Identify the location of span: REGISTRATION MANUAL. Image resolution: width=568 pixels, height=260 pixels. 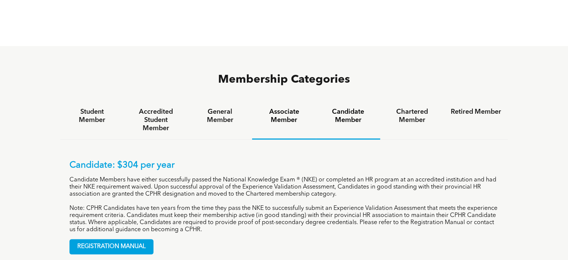
(111, 246).